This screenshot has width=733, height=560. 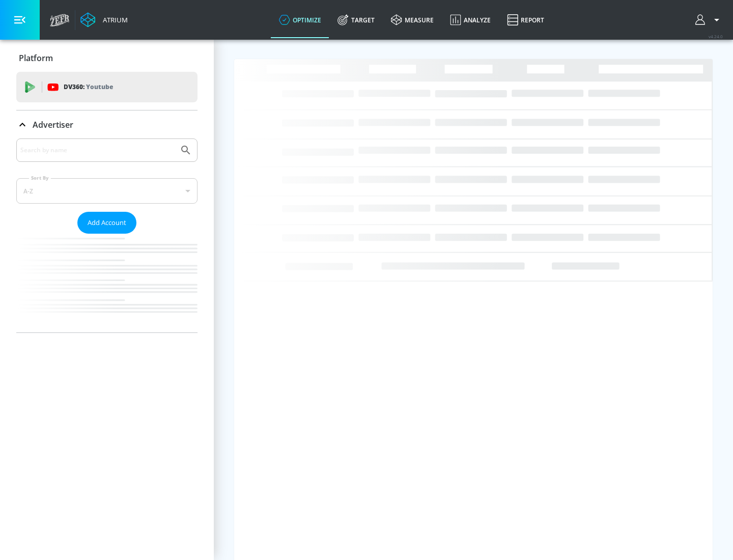 I want to click on span: v 4.24.0, so click(x=716, y=36).